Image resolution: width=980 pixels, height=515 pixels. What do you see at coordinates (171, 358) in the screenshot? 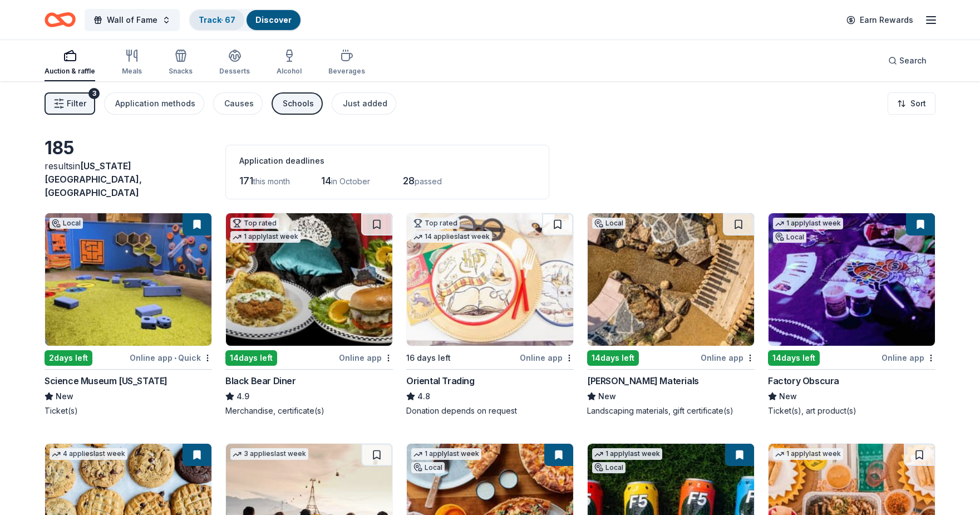
I see `div: Online app Quick` at bounding box center [171, 358].